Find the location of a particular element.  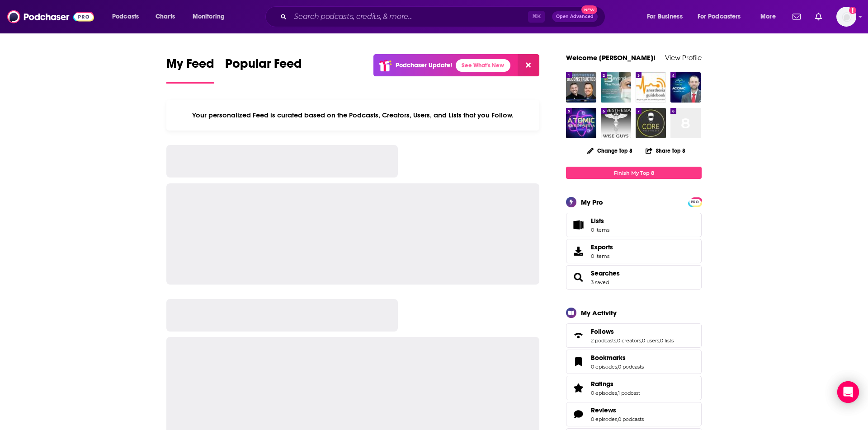

a: Atomic Anesthesia is located at coordinates (581, 123).